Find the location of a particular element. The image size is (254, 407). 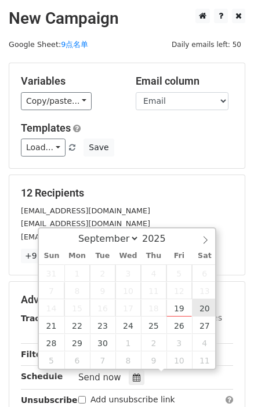

a: Load... is located at coordinates (43, 147).